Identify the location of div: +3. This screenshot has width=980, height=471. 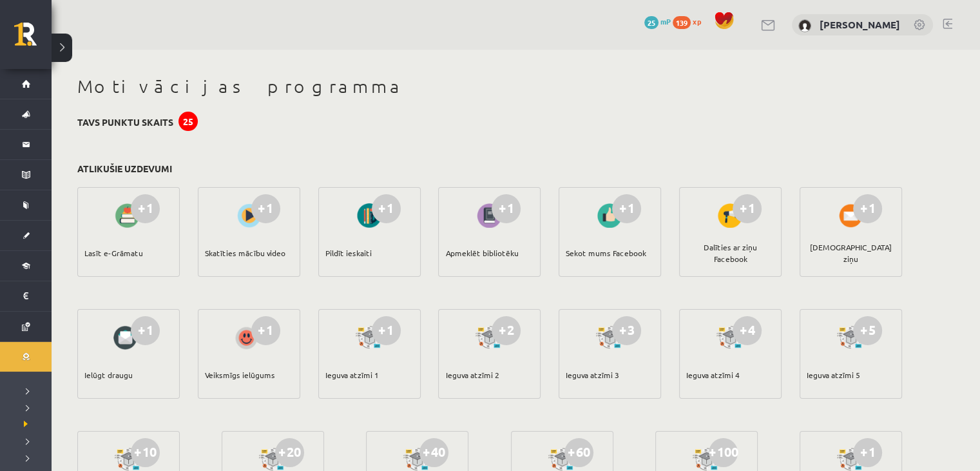
(626, 330).